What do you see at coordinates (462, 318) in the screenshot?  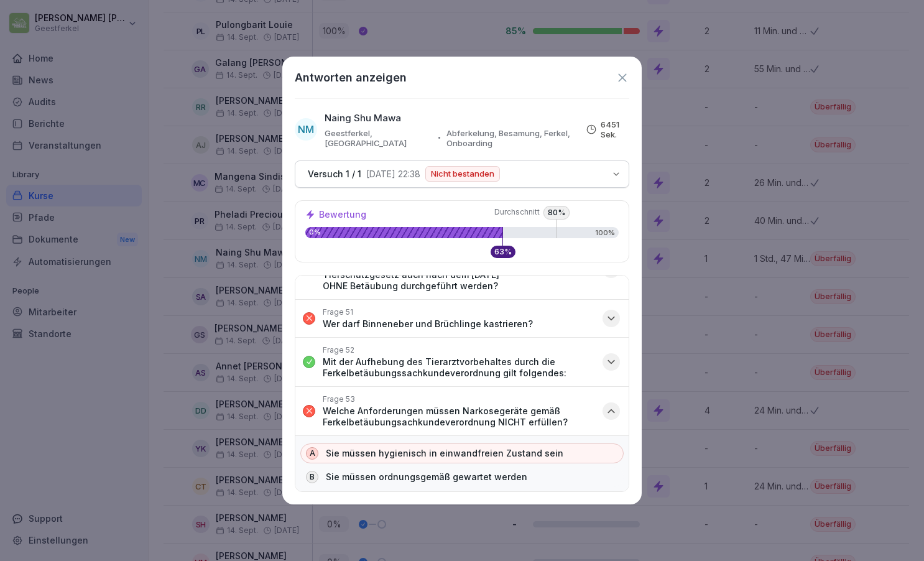 I see `button: Frage 51Wer darf Binneneber und Brüchlinge kastrieren?` at bounding box center [462, 318].